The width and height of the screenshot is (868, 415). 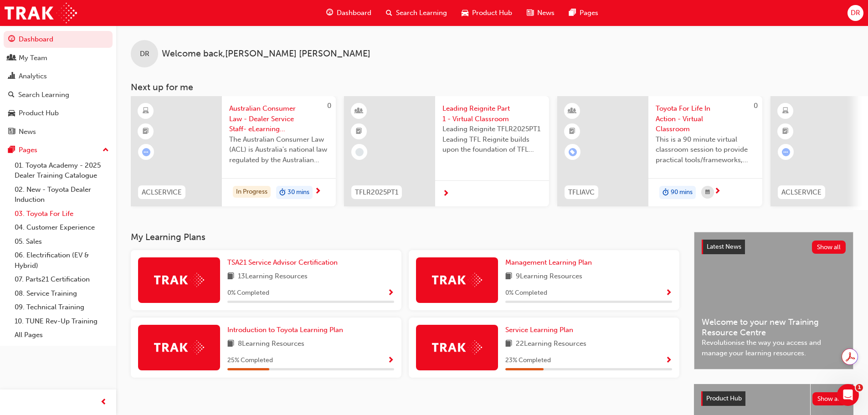 I want to click on span: 13 Learning Resources, so click(x=273, y=276).